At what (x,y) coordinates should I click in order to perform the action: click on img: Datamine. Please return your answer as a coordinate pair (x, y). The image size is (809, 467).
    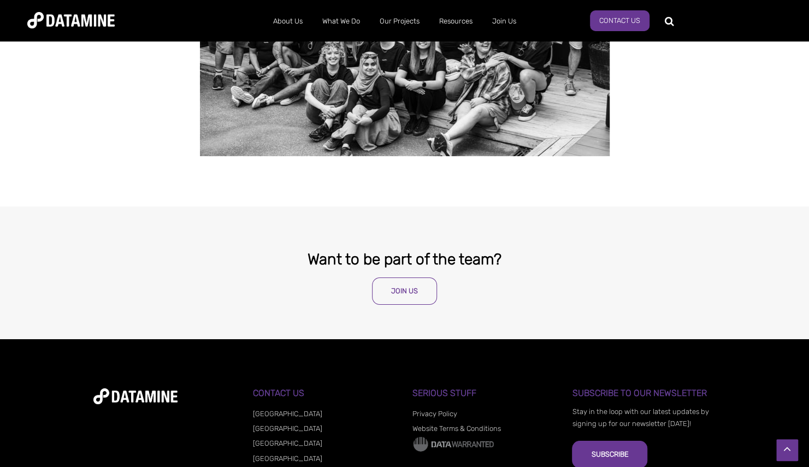
    Looking at the image, I should click on (71, 20).